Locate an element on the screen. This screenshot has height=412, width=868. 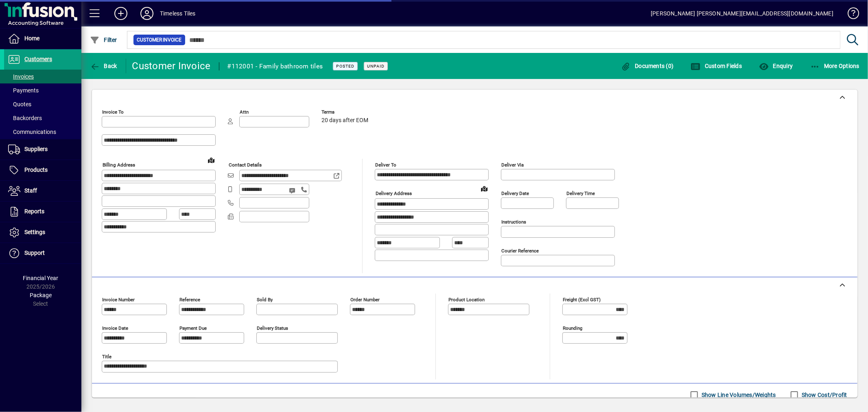
a: Home is located at coordinates (43, 38).